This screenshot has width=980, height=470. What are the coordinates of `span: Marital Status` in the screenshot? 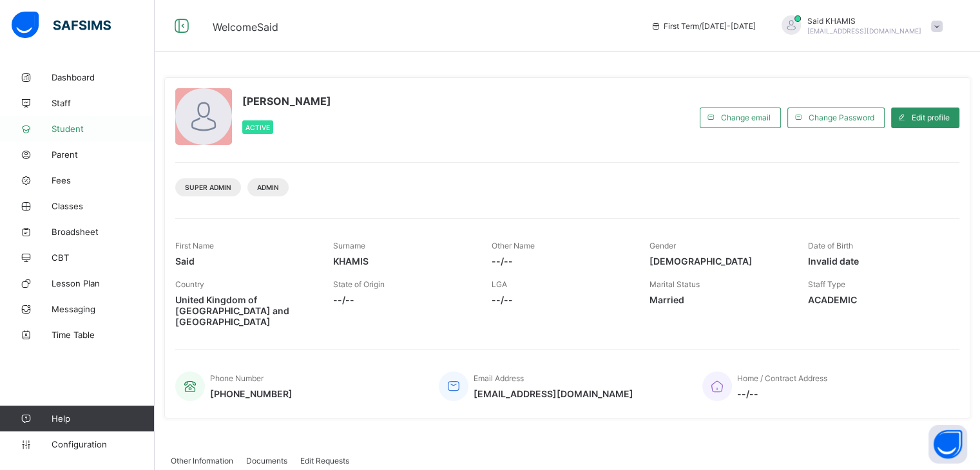 It's located at (675, 284).